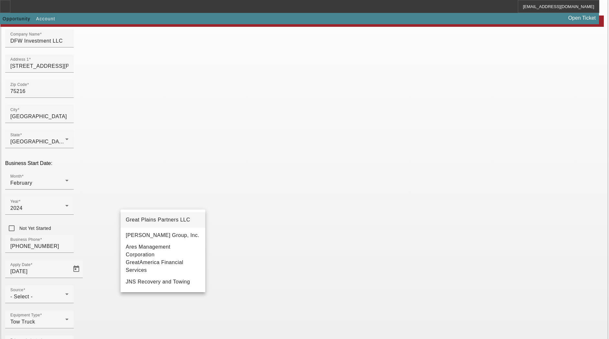  What do you see at coordinates (16, 208) in the screenshot?
I see `span: 2024` at bounding box center [16, 208].